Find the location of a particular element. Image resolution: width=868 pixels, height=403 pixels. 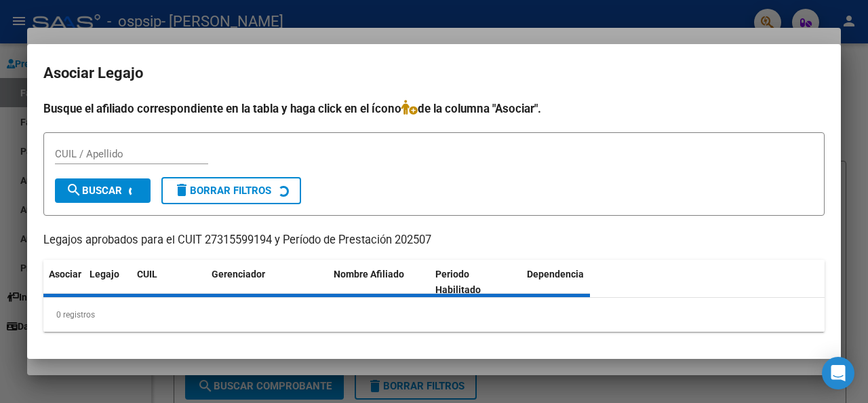

div: Open Intercom Messenger is located at coordinates (838, 373).